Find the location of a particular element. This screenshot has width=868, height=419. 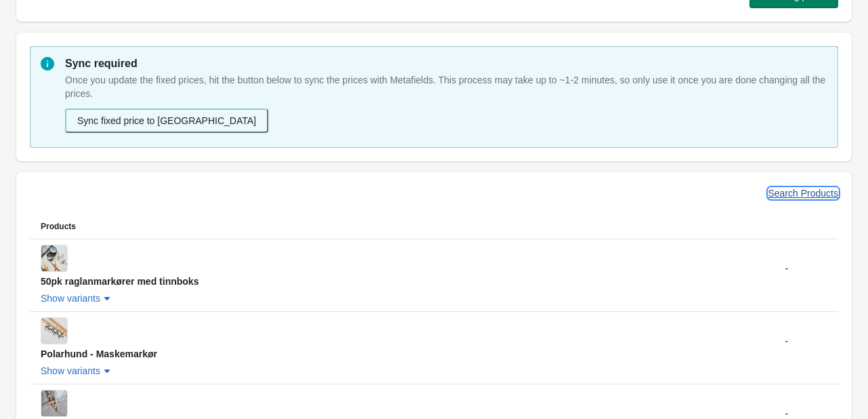

span: Once you update the fixed prices, hit the button below to sync the prices with Metafields. This p... is located at coordinates (445, 87).